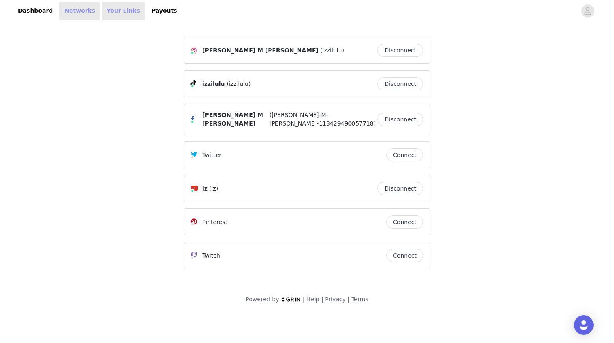 Image resolution: width=614 pixels, height=343 pixels. What do you see at coordinates (194, 51) in the screenshot?
I see `img: Instagram Icon` at bounding box center [194, 51].